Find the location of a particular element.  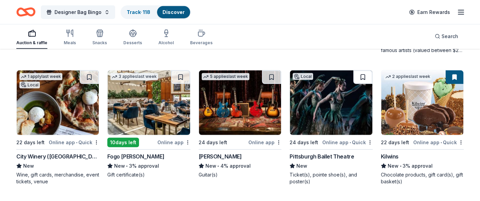

div: Gift certificate(s) is located at coordinates (148, 175).